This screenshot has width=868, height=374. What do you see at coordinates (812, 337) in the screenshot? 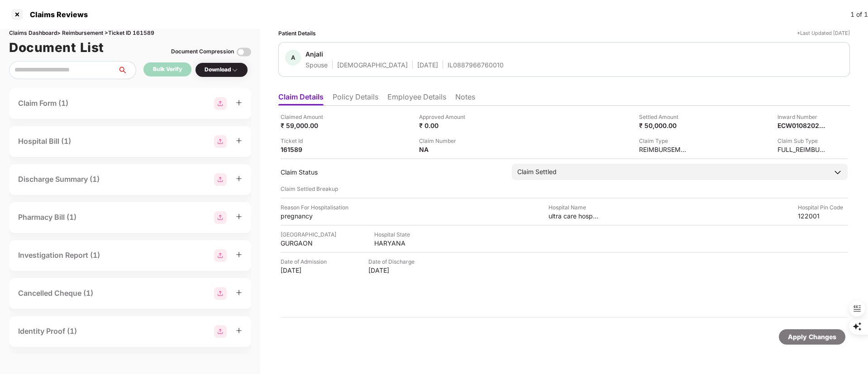
I see `div: Apply Changes` at bounding box center [812, 337].